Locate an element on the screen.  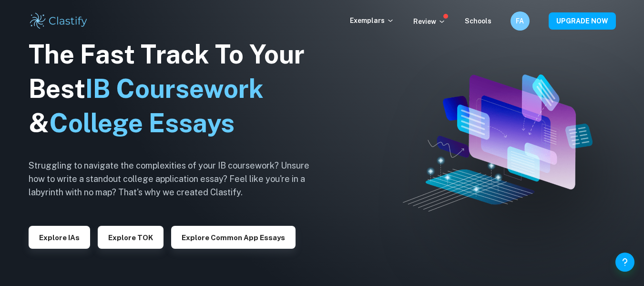
p: Exemplars is located at coordinates (372, 21).